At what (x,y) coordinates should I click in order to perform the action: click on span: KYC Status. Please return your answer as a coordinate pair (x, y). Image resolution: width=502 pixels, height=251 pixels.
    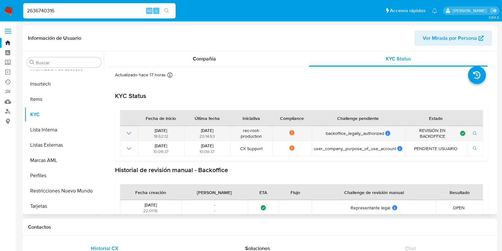
    Looking at the image, I should click on (399, 58).